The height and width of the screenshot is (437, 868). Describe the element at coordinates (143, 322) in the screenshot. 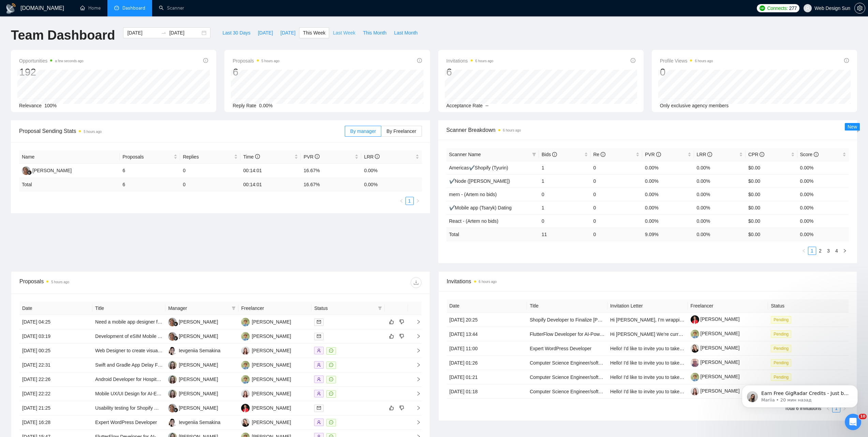

I see `a: Need a mobile app designer for a dating app.` at that location.